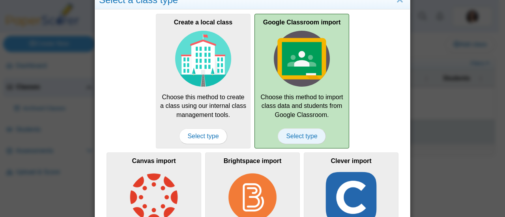 Image resolution: width=505 pixels, height=217 pixels. I want to click on div: Choose this method to create a class using our internal class management tools., so click(203, 81).